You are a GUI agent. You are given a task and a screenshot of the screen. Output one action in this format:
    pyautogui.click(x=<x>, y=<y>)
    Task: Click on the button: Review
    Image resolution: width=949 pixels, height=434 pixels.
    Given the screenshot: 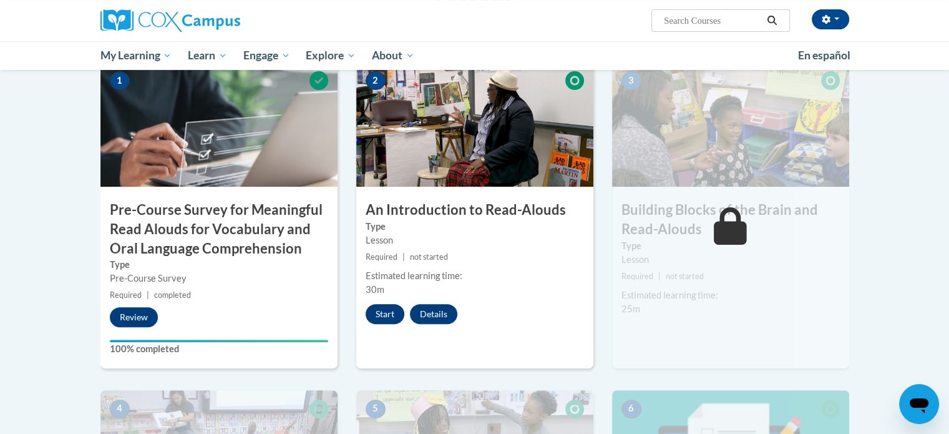 What is the action you would take?
    pyautogui.click(x=134, y=317)
    